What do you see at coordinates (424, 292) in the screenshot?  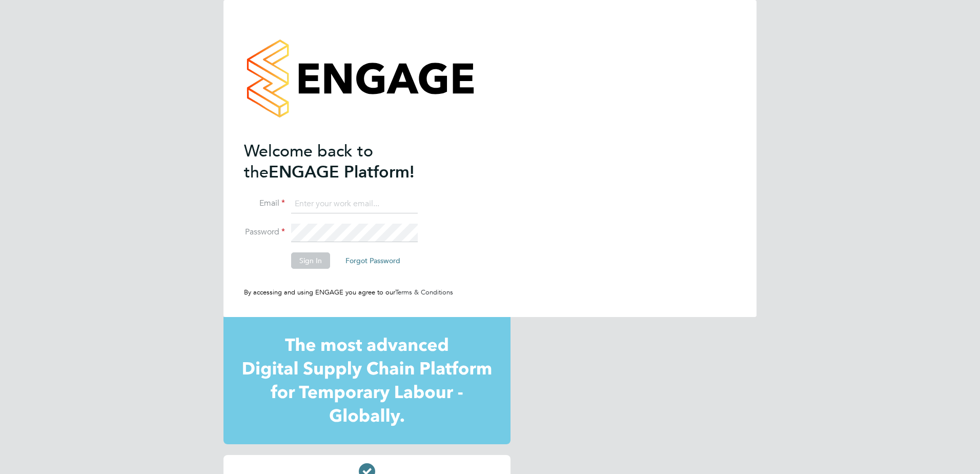 I see `span: Terms & Conditions` at bounding box center [424, 292].